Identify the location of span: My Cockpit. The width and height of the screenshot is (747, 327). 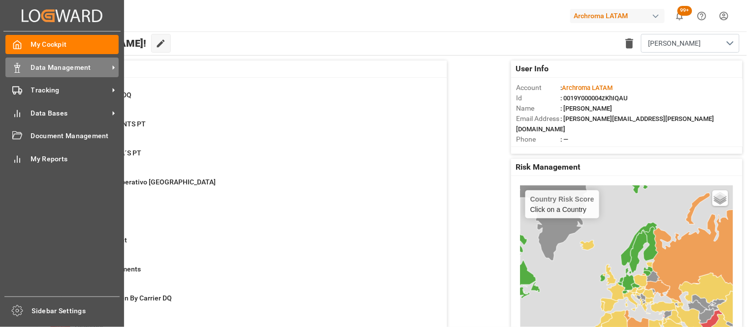
(75, 44).